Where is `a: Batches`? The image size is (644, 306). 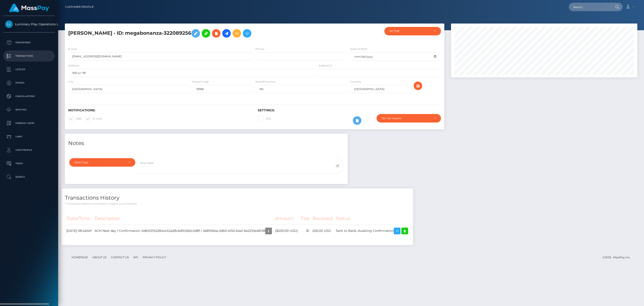
a: Batches is located at coordinates (29, 110).